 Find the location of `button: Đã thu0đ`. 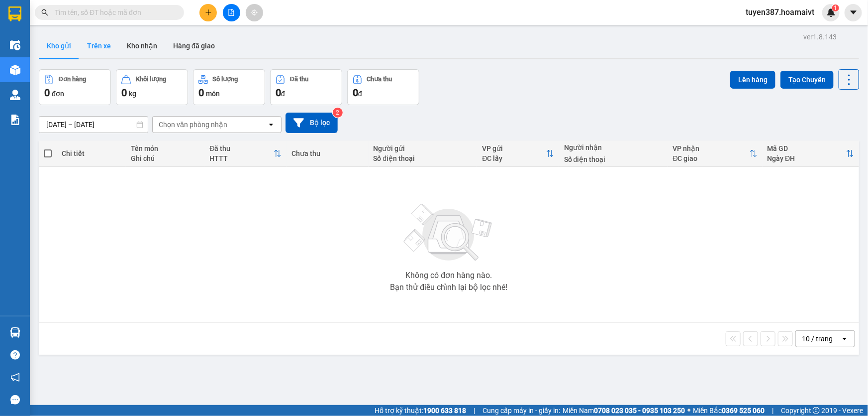

button: Đã thu0đ is located at coordinates (306, 87).